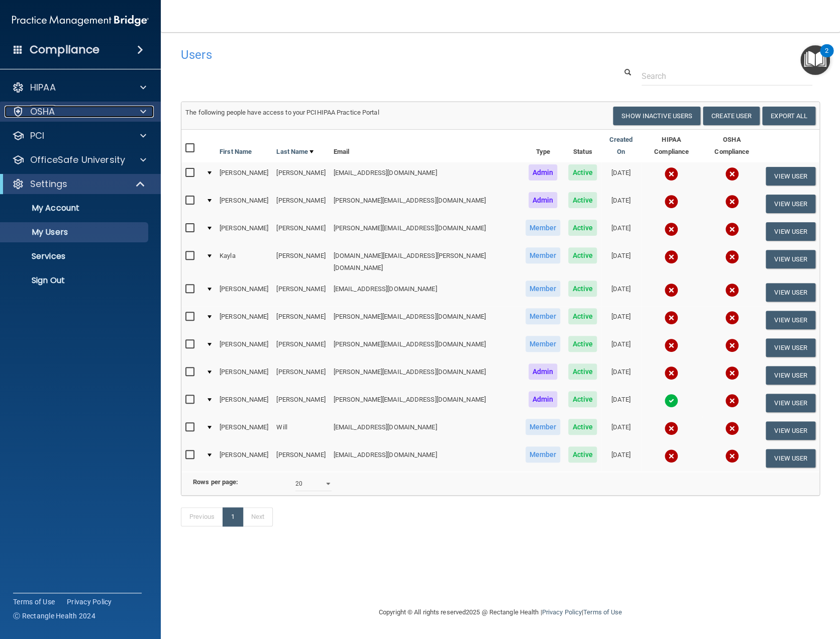 This screenshot has height=639, width=840. Describe the element at coordinates (364, 55) in the screenshot. I see `h4: Users` at that location.